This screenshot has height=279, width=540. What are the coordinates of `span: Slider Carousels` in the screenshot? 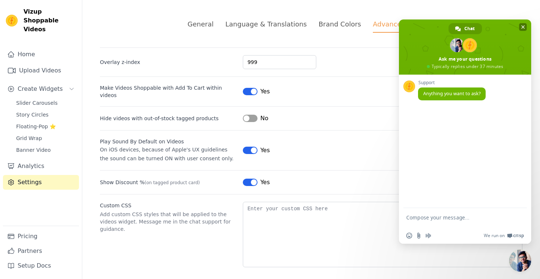 It's located at (37, 103).